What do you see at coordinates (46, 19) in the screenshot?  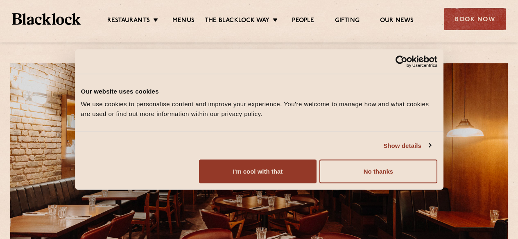 I see `img: BL_Textured_Logo-footer-cropped.svg` at bounding box center [46, 19].